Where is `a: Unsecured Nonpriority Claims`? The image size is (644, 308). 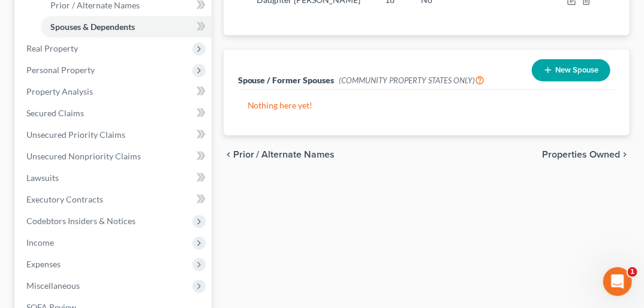
a: Unsecured Nonpriority Claims is located at coordinates (114, 157).